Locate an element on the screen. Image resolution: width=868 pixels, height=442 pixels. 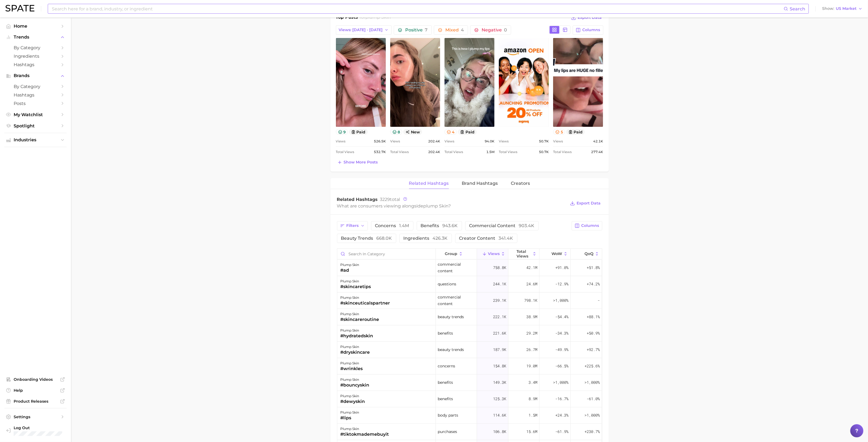
span: 1.5m is located at coordinates (533, 415).